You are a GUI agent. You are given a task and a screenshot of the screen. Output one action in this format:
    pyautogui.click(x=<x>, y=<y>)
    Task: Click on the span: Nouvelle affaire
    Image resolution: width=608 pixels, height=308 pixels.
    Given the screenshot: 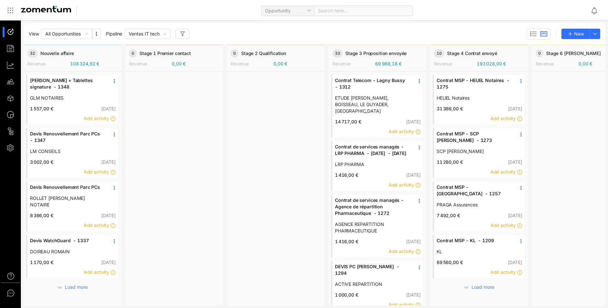 What is the action you would take?
    pyautogui.click(x=57, y=53)
    